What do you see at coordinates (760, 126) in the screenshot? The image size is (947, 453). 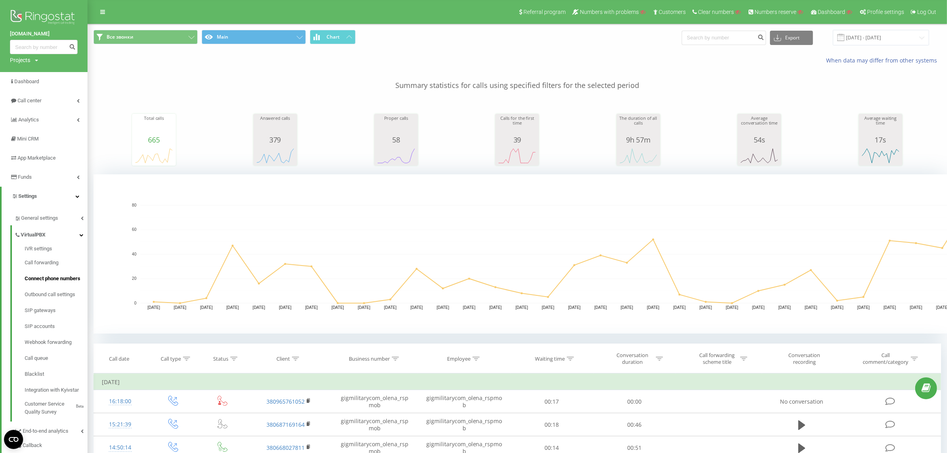 I see `div: Average conversation time` at bounding box center [760, 126].